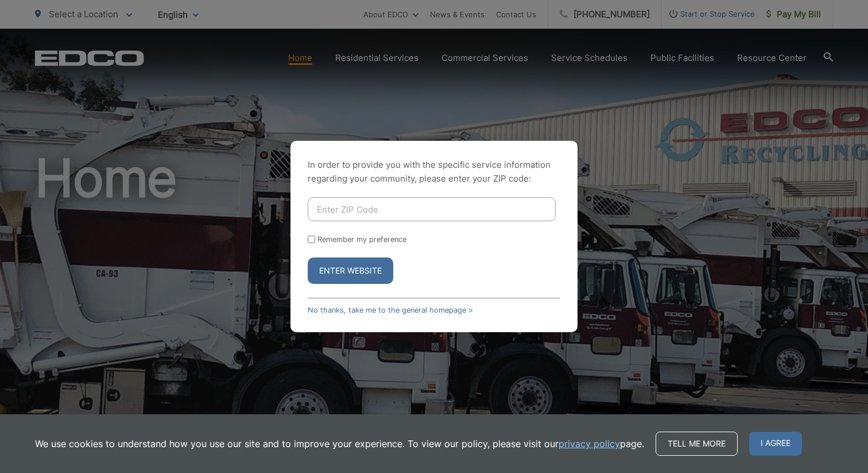  What do you see at coordinates (432, 209) in the screenshot?
I see `input: Enter ZIP Code` at bounding box center [432, 209].